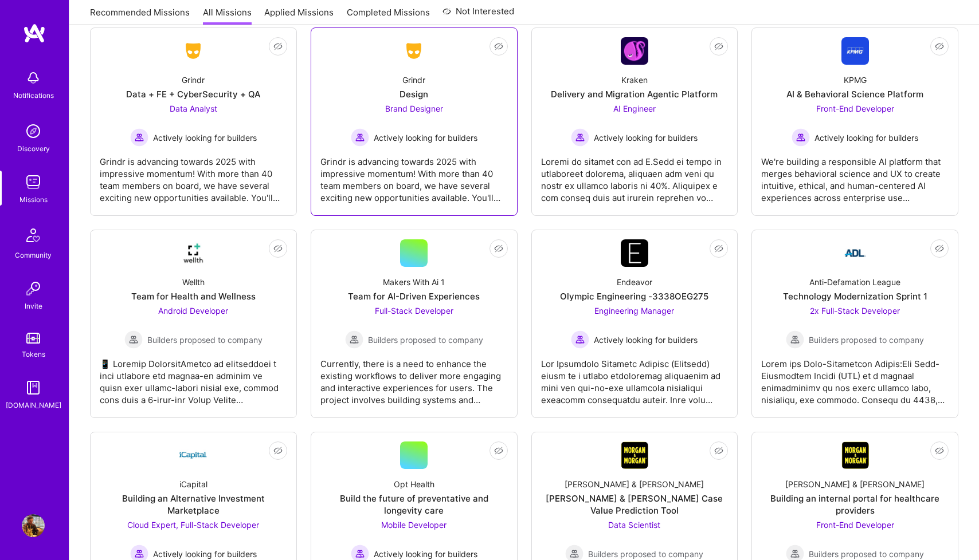  I want to click on div: Loremi do sitamet con ad E.Sedd ei tempo in utlaboreet dolorema, aliquaen adm veni qu nostr ex ul..., so click(635, 175).